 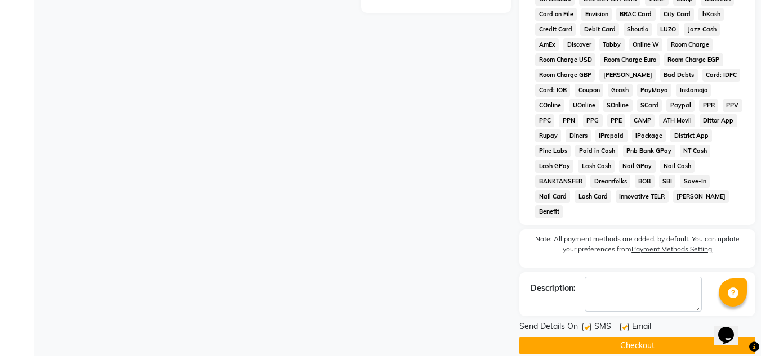 What do you see at coordinates (554, 166) in the screenshot?
I see `span: Lash GPay` at bounding box center [554, 166].